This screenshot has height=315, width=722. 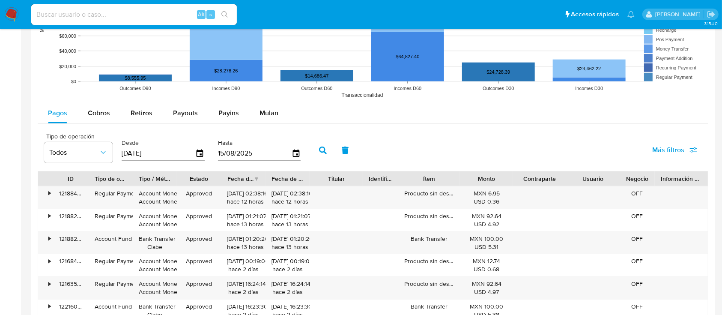 I want to click on span: s, so click(x=211, y=14).